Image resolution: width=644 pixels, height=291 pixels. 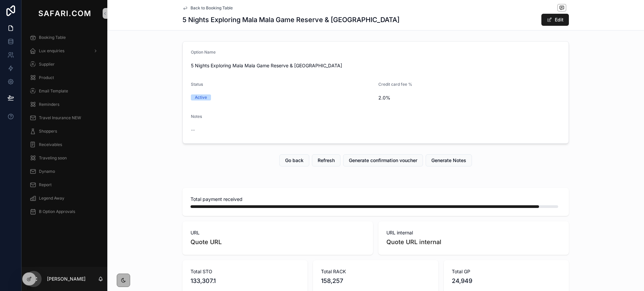 What do you see at coordinates (64, 158) in the screenshot?
I see `a: Traveling soon` at bounding box center [64, 158].